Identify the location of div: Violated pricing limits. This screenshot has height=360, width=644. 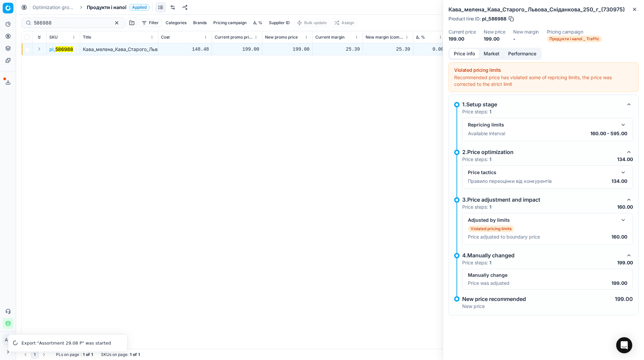
(543, 70).